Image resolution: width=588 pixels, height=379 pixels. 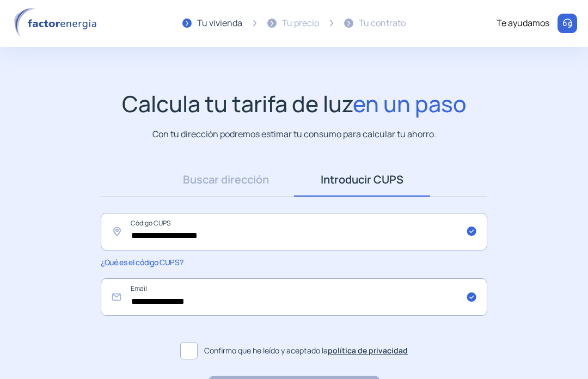 What do you see at coordinates (382, 23) in the screenshot?
I see `div: Tu contrato` at bounding box center [382, 23].